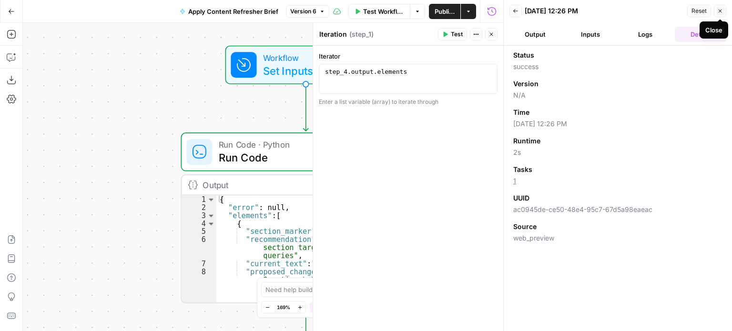 This screenshot has width=732, height=331. Describe the element at coordinates (303, 11) in the screenshot. I see `span: Version 6` at that location.